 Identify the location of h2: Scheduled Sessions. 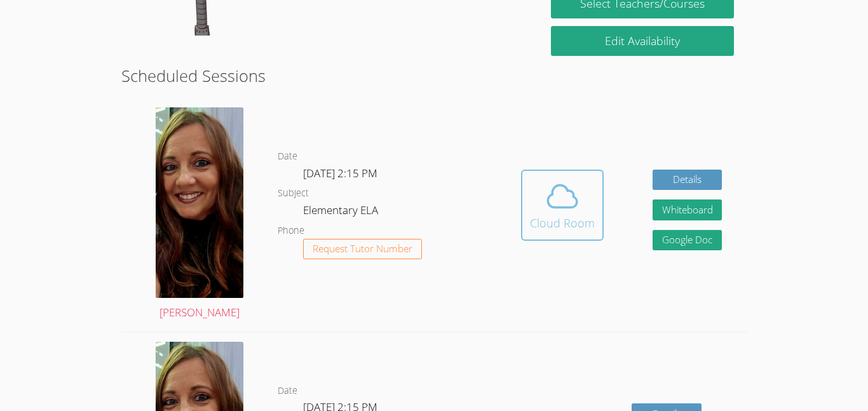
(434, 76).